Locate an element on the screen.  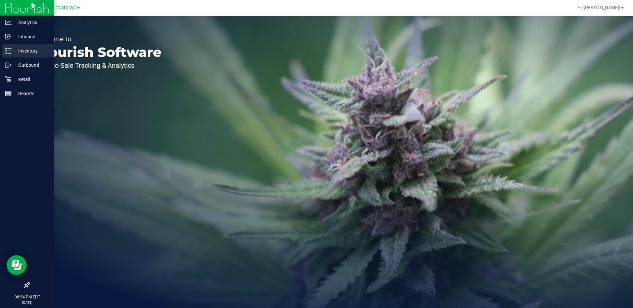
inline-svg: Outbound is located at coordinates (8, 65).